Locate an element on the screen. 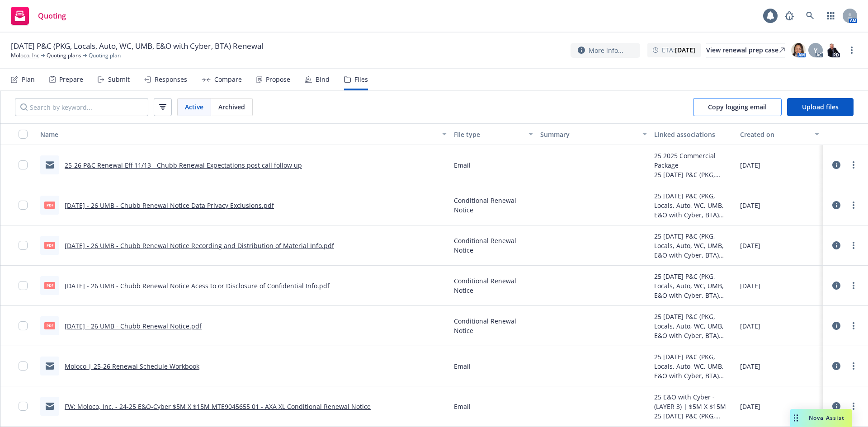 The width and height of the screenshot is (868, 427). span: Nova Assist is located at coordinates (827, 418).